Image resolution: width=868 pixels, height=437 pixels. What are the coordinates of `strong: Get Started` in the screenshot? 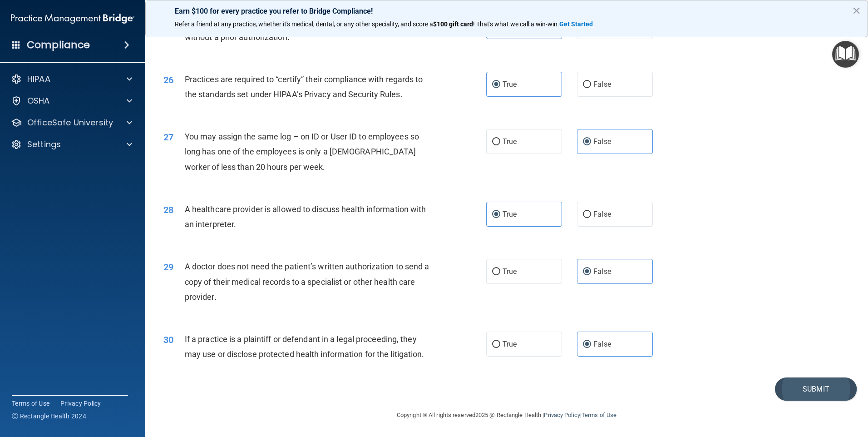 It's located at (576, 24).